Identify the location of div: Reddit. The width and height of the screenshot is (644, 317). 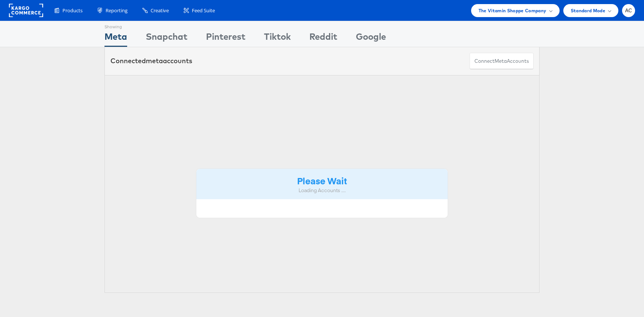
(323, 38).